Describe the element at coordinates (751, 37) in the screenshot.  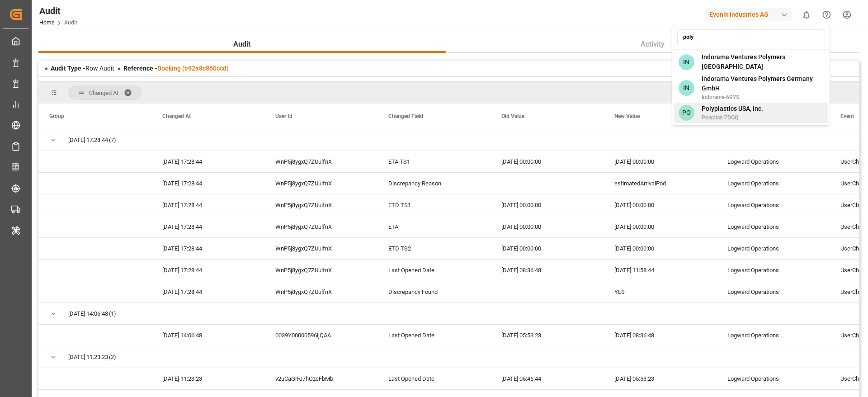
I see `input: Search an account...` at that location.